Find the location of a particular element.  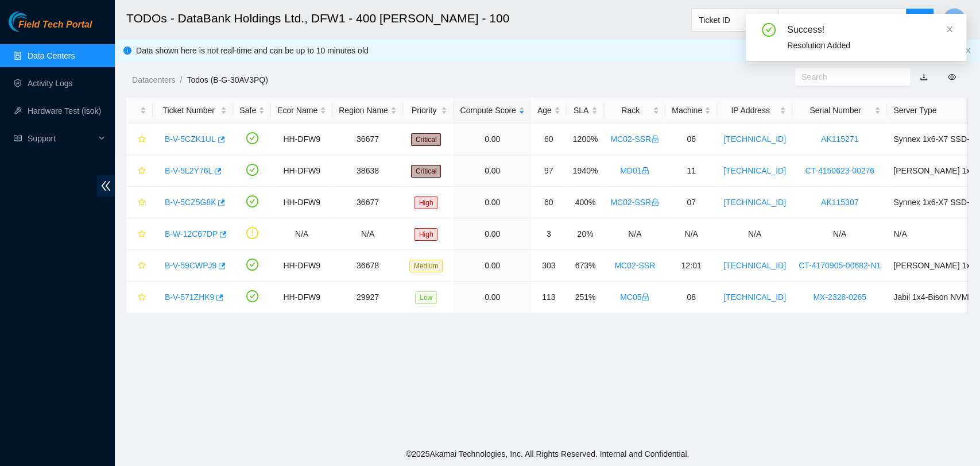

a: B-V-5CZ5G8K is located at coordinates (190, 203).